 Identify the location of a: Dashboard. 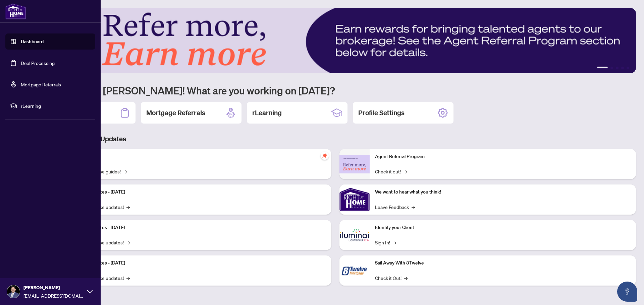
(32, 41).